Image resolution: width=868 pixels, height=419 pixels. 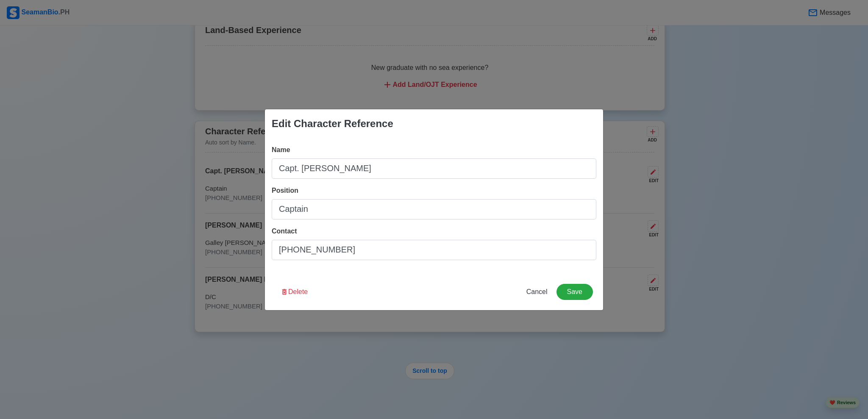 What do you see at coordinates (281, 150) in the screenshot?
I see `span: Name` at bounding box center [281, 150].